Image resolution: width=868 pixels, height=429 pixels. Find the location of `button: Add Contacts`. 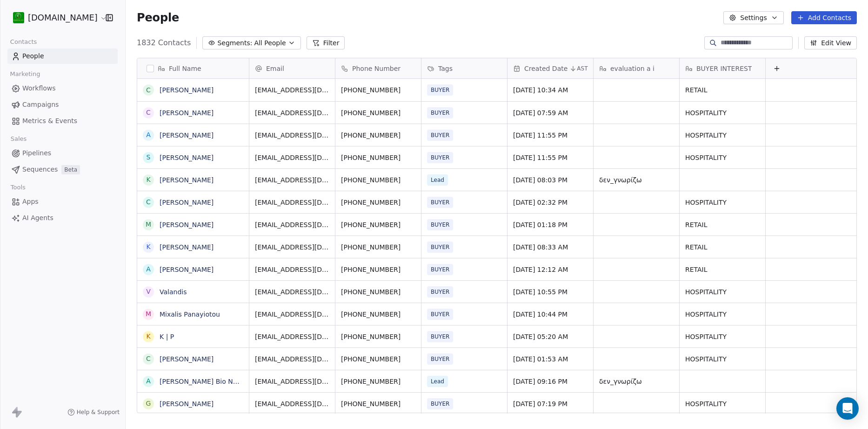

button: Add Contacts is located at coordinates (824, 18).